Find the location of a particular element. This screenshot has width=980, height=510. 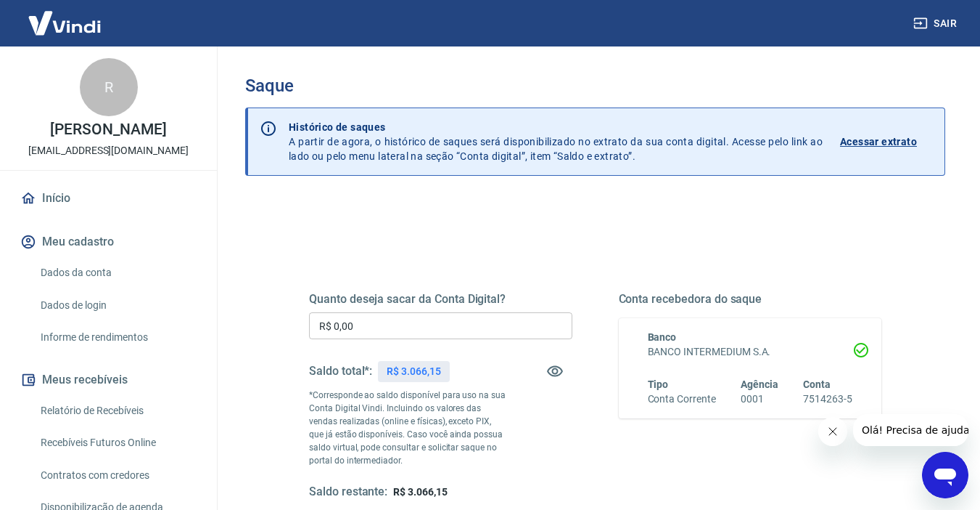

a: Contratos com credores is located at coordinates (116, 475).